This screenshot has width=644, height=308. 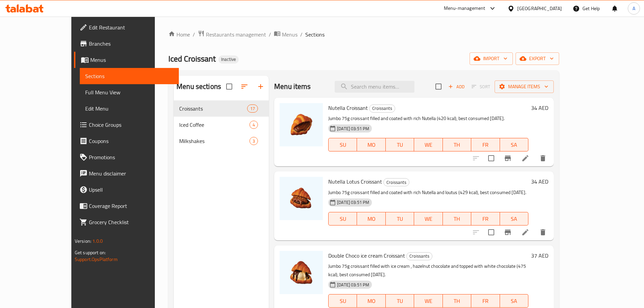 What do you see at coordinates (491, 158) in the screenshot?
I see `span: Select to update` at bounding box center [491, 158].